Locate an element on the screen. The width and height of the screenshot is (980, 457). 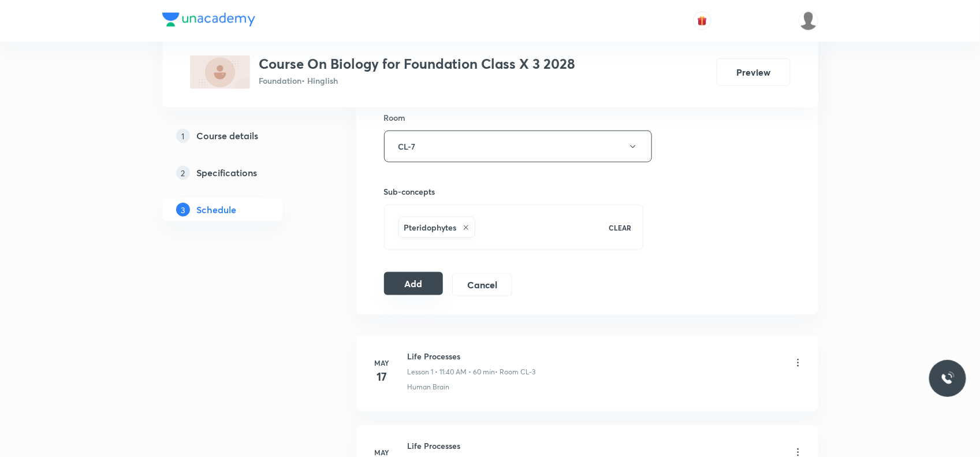
h5: Specifications is located at coordinates (227, 173).